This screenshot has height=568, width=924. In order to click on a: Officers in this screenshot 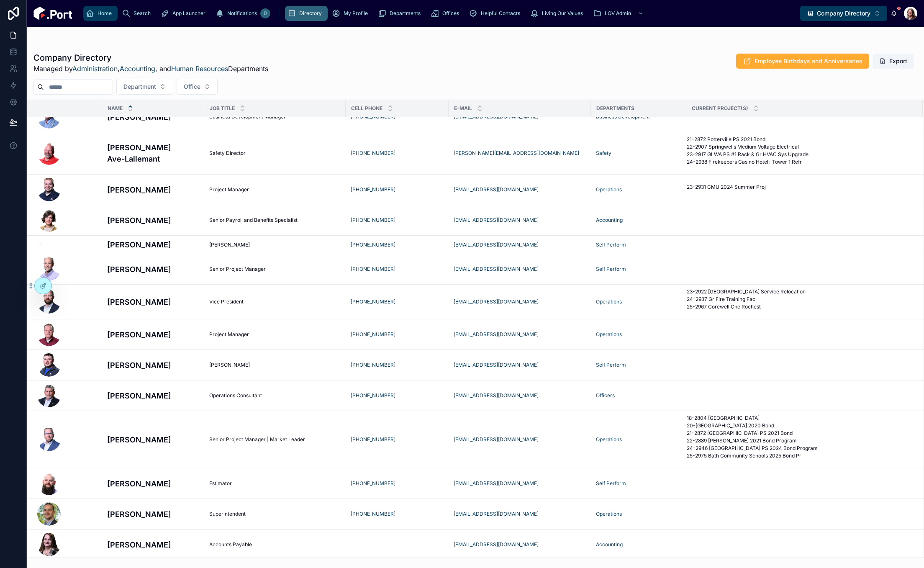, I will do `click(605, 396)`.